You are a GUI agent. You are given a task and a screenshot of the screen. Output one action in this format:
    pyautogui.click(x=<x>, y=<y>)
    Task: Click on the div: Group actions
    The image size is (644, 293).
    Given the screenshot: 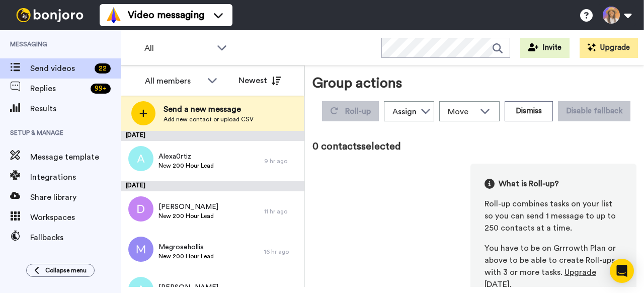 What is the action you would take?
    pyautogui.click(x=357, y=85)
    